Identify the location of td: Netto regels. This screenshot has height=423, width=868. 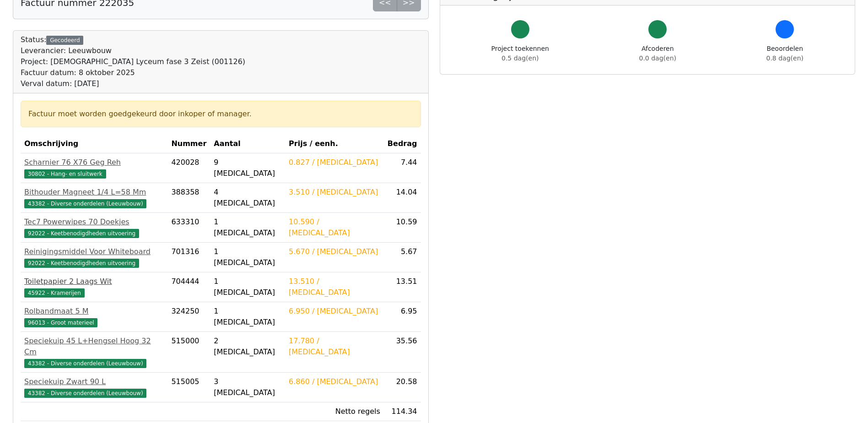
(334, 411).